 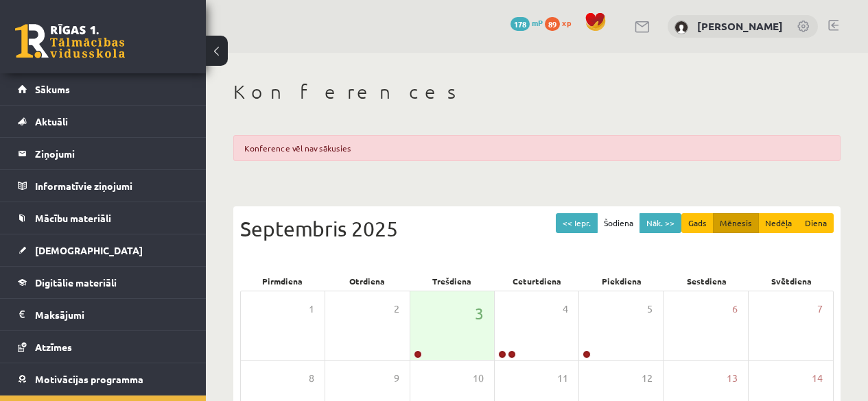 I want to click on button: Diena, so click(x=816, y=222).